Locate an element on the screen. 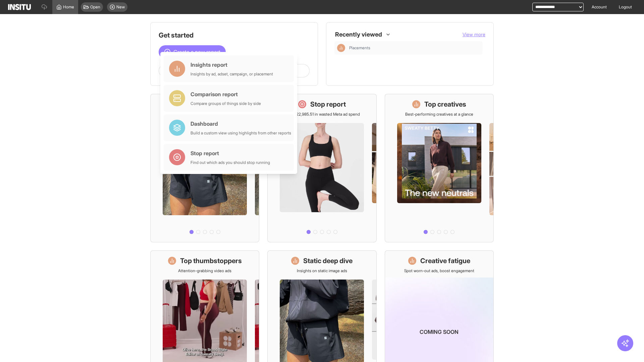 The width and height of the screenshot is (644, 362). img: Logo is located at coordinates (19, 7).